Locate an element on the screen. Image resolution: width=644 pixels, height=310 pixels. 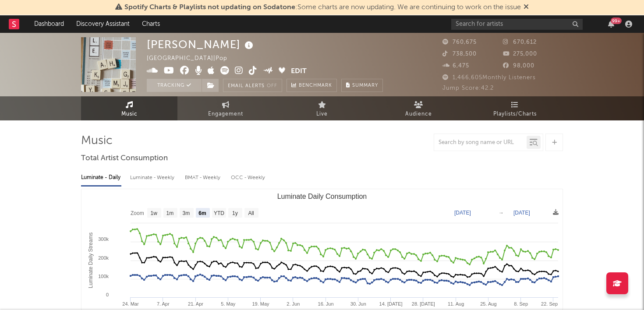
a: Engagement is located at coordinates (226, 108).